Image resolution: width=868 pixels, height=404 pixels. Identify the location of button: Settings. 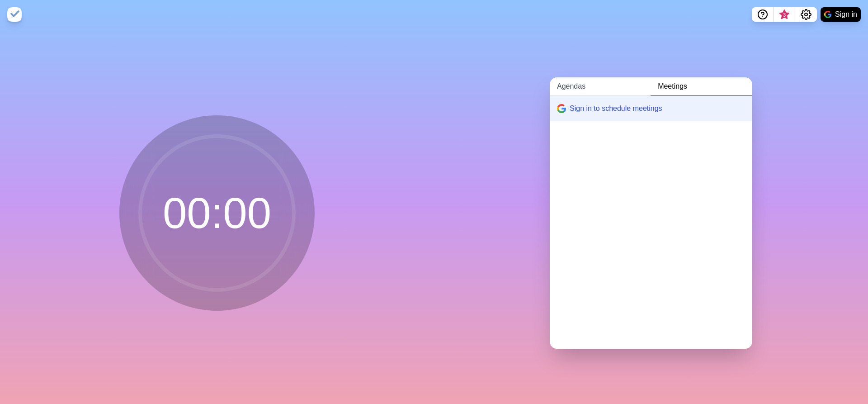
(806, 14).